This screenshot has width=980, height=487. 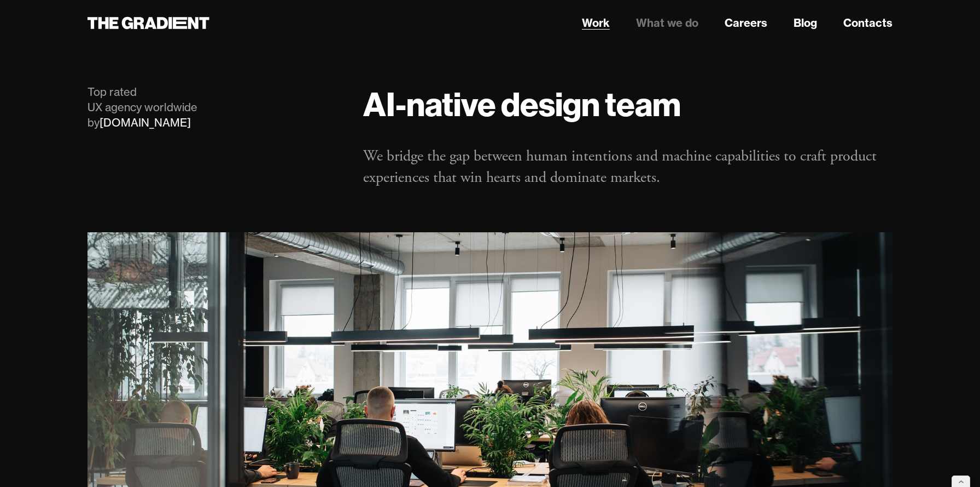 I want to click on div: Top rated UX agency worldwide by, so click(x=215, y=107).